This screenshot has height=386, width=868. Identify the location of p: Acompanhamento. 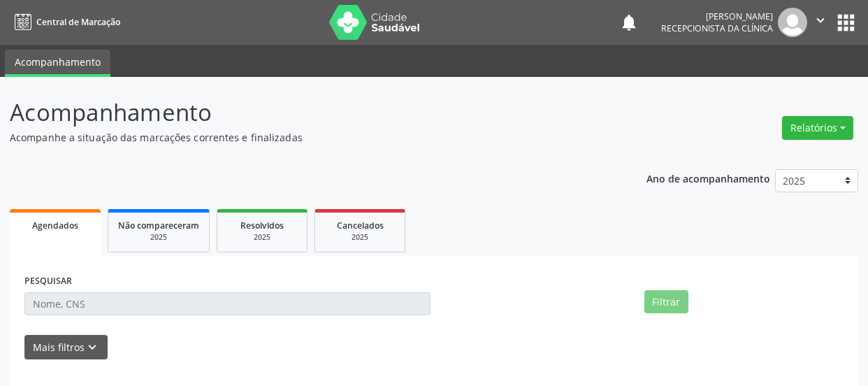
(307, 113).